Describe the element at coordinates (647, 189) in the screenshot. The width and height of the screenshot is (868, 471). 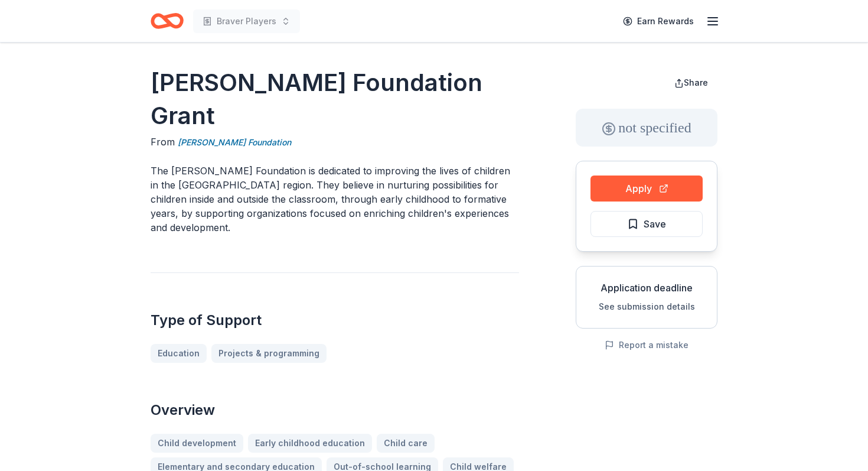
I see `button: Apply` at that location.